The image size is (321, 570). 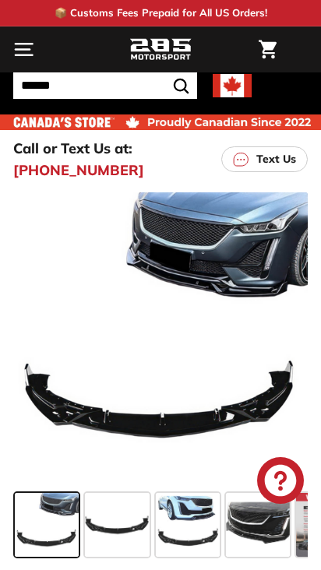 I want to click on p: 📦 Customs Fees Prepaid for All US Orders!, so click(x=160, y=13).